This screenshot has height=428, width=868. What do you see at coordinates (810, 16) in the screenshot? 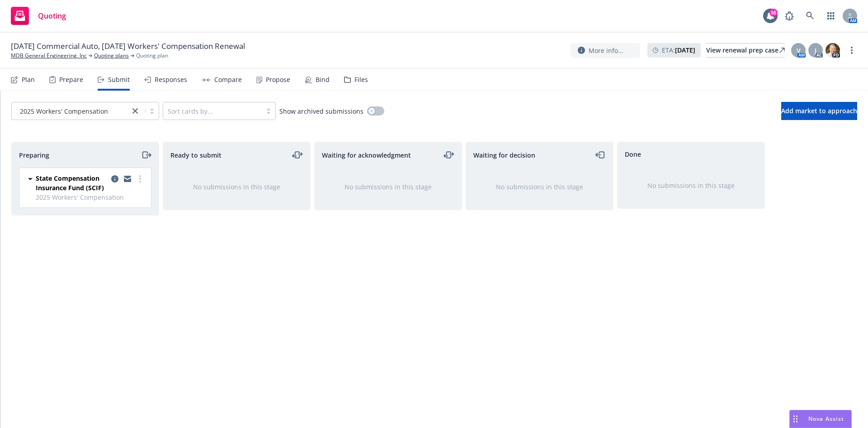
I see `a: Search` at bounding box center [810, 16].